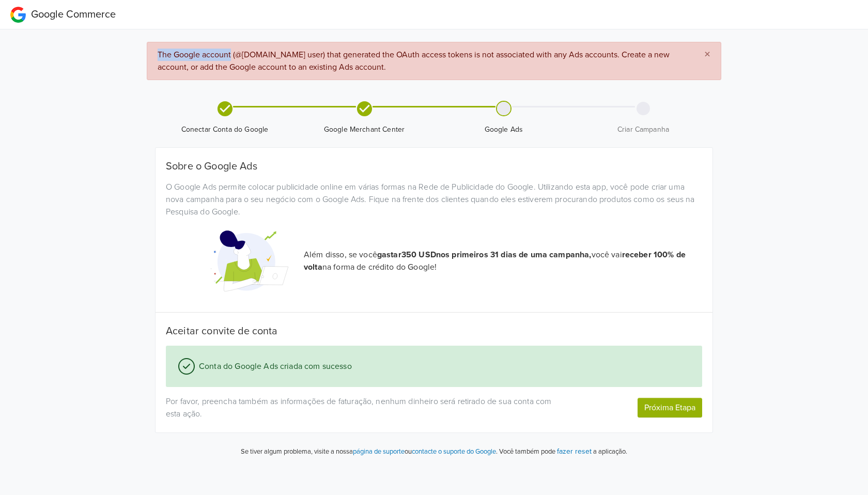 The height and width of the screenshot is (495, 868). Describe the element at coordinates (575, 450) in the screenshot. I see `button: fazer reset` at that location.